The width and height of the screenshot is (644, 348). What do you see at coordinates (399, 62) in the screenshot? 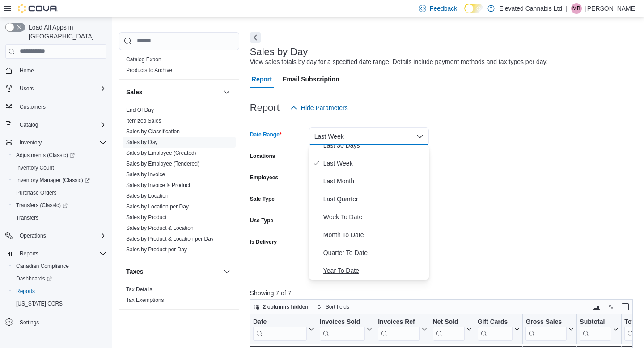
I see `div: View sales totals by day for a specified date range. Details include payment methods and tax type...` at bounding box center [399, 62].